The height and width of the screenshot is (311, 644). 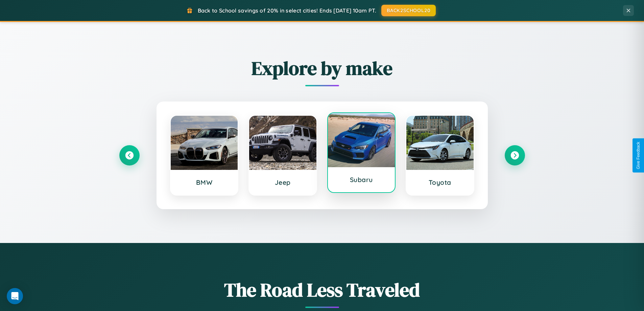 I want to click on div: Open Intercom Messenger, so click(x=15, y=296).